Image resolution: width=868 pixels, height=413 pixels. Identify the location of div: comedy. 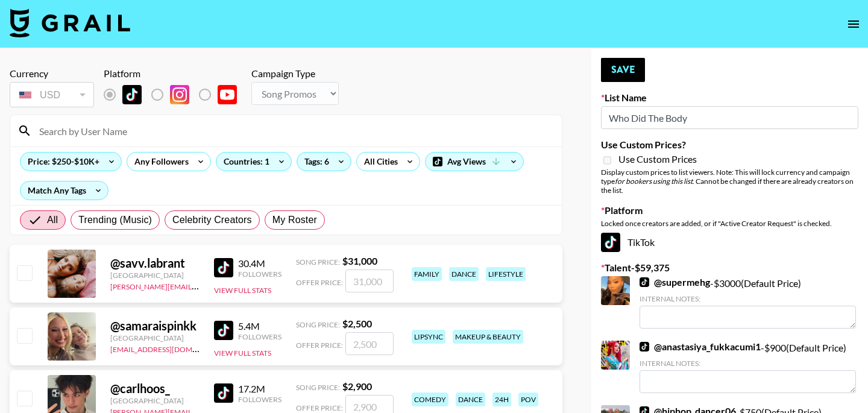
(430, 399).